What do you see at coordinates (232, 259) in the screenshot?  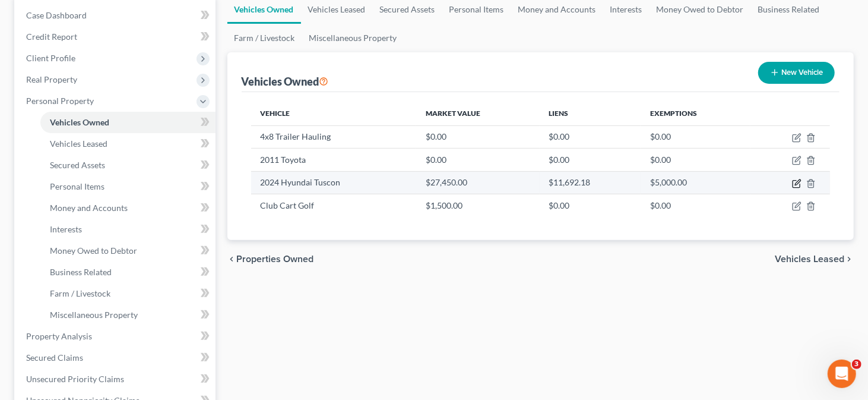 I see `i: chevron_left` at bounding box center [232, 259].